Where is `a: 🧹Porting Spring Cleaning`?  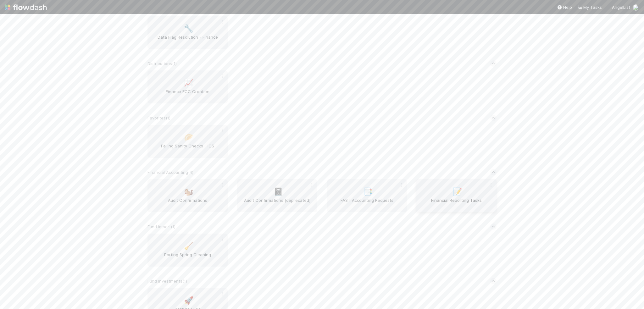
a: 🧹Porting Spring Cleaning is located at coordinates (187, 250).